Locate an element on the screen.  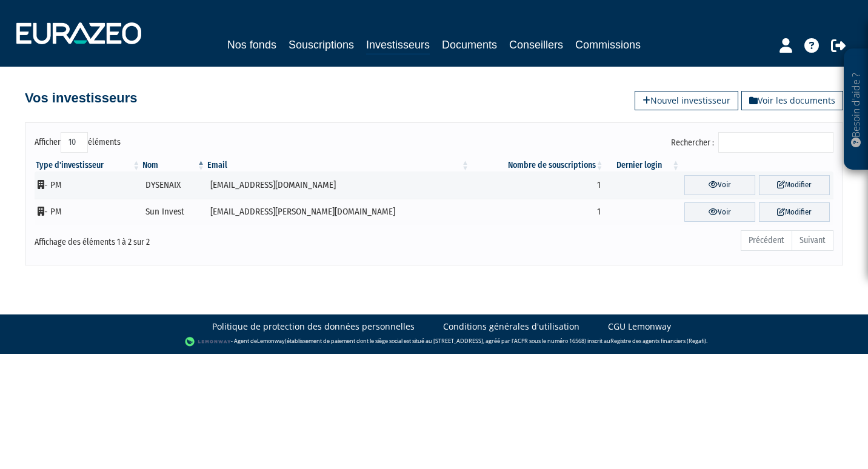
th: Nombre de souscriptions : activer pour trier la colonne par ordre croissant is located at coordinates (537, 165).